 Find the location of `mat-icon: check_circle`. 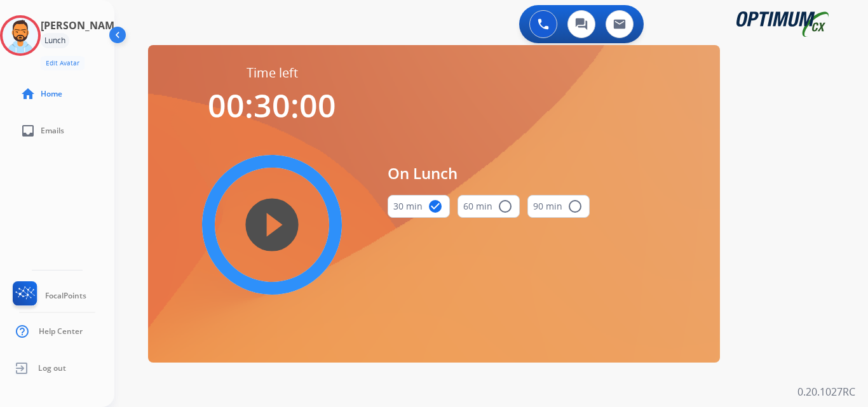

mat-icon: check_circle is located at coordinates (435, 206).